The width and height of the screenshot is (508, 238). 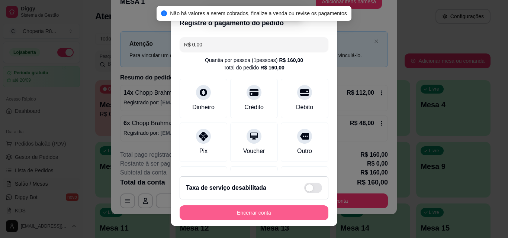 I want to click on header: Registre o pagamento do pedido, so click(x=254, y=23).